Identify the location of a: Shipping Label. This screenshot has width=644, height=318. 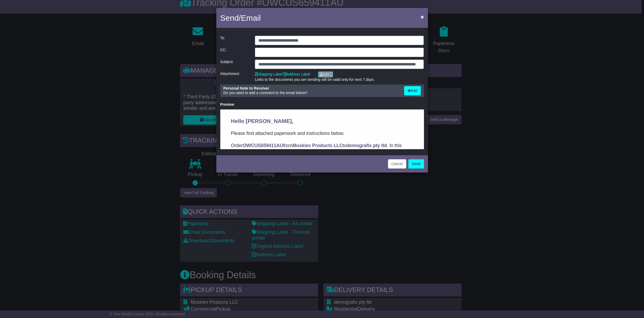
(268, 74).